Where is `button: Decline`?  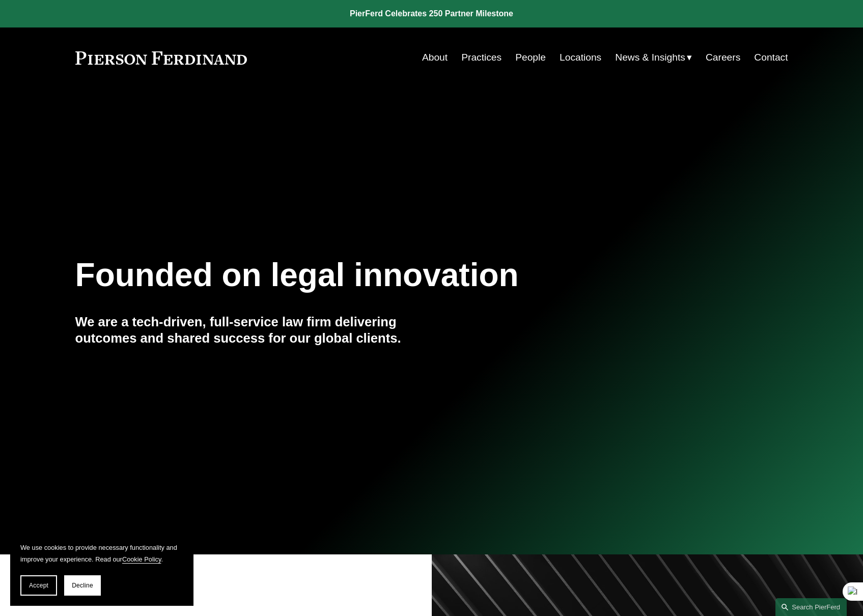 button: Decline is located at coordinates (82, 585).